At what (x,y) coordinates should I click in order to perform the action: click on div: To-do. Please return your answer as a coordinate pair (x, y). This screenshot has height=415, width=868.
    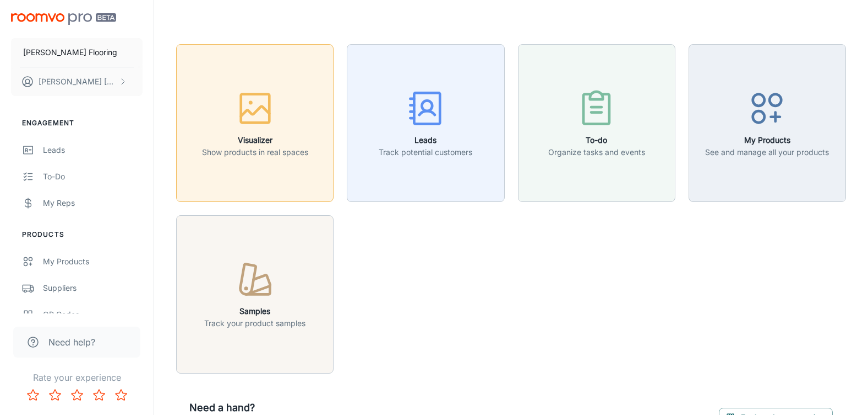
    Looking at the image, I should click on (93, 176).